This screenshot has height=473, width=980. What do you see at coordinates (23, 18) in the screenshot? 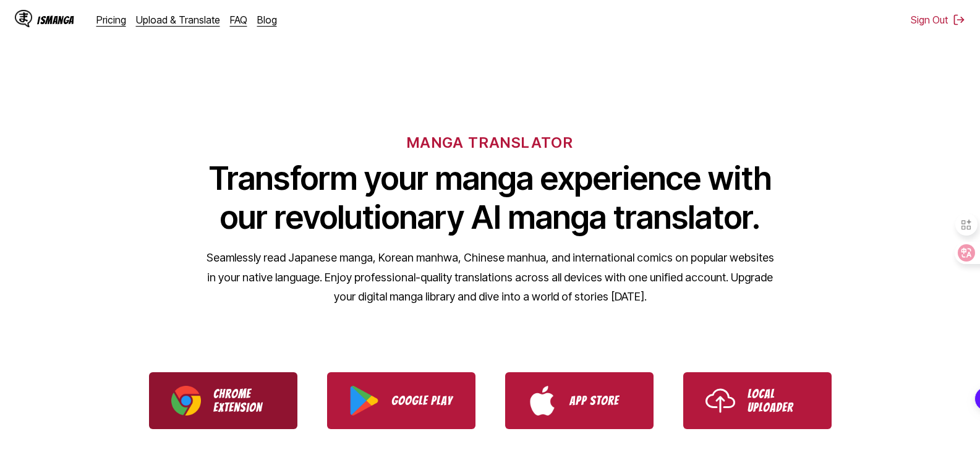
I see `img: IsManga Logo` at bounding box center [23, 18].